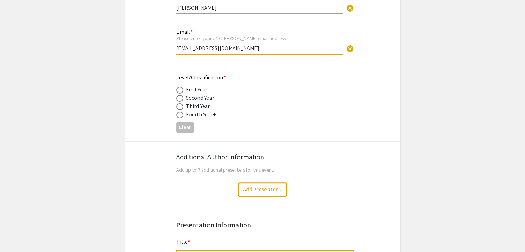 The image size is (525, 252). I want to click on div: Additional Author Information, so click(263, 157).